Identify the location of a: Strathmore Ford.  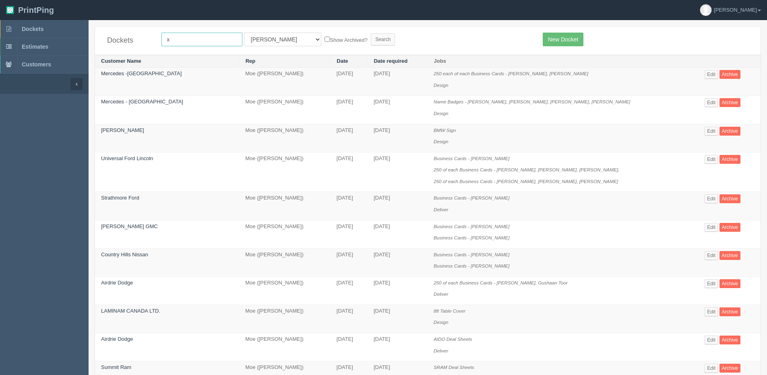
(120, 198).